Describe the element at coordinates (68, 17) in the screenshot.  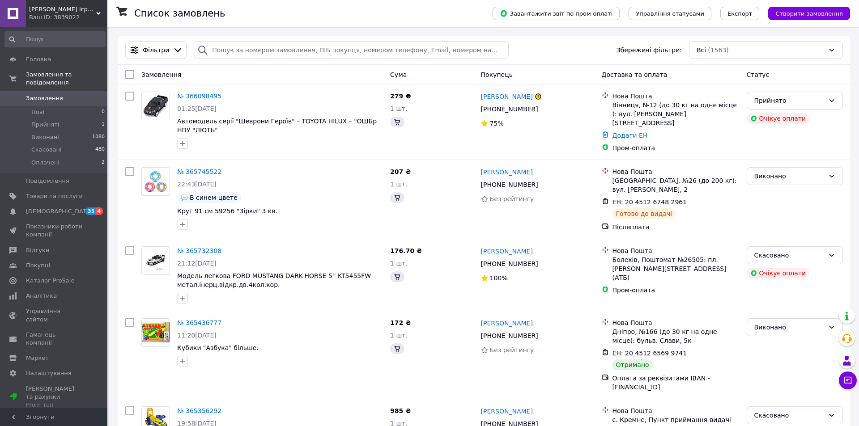
I see `div: Ваш ID: 3839022` at that location.